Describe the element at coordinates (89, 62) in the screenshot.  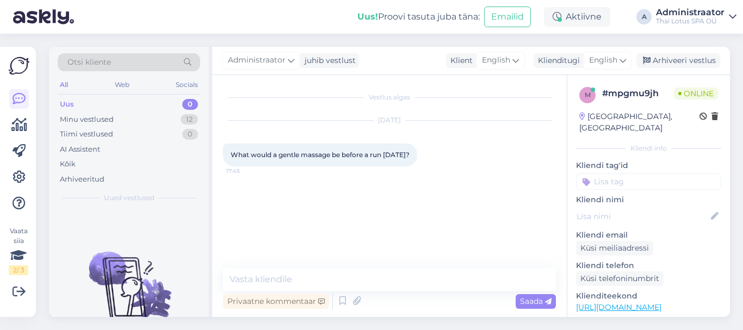
I see `span: Otsi kliente` at that location.